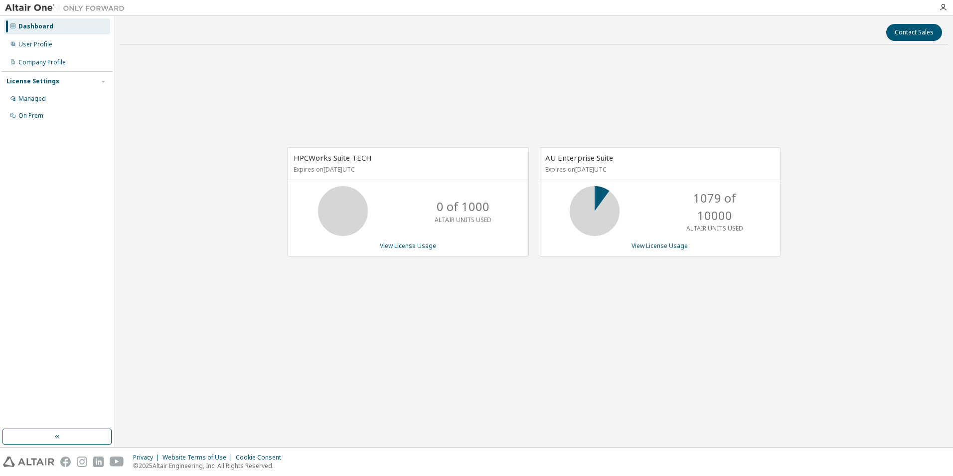 The image size is (953, 476). Describe the element at coordinates (28, 461) in the screenshot. I see `img: altair_logo.svg` at that location.